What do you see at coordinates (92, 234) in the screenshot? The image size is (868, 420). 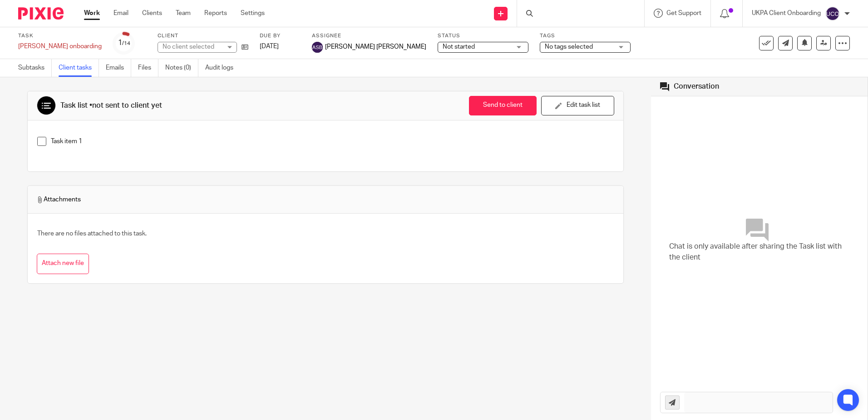 I see `span: There are no files attached to this task.` at bounding box center [92, 234].